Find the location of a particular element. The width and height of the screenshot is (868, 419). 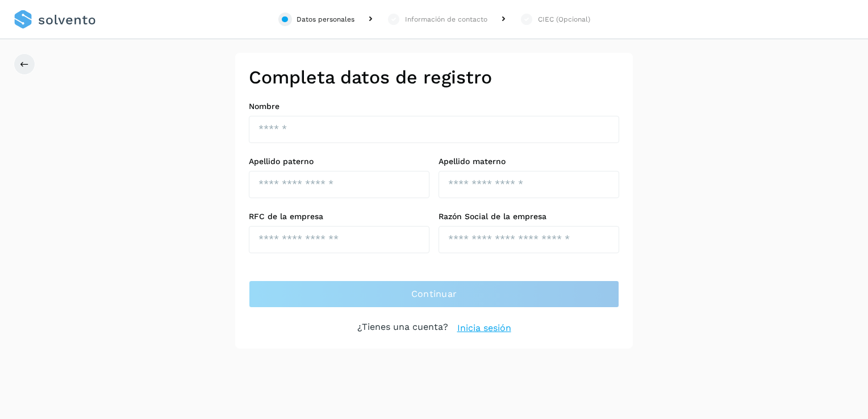

label: Apellido materno is located at coordinates (529, 161).